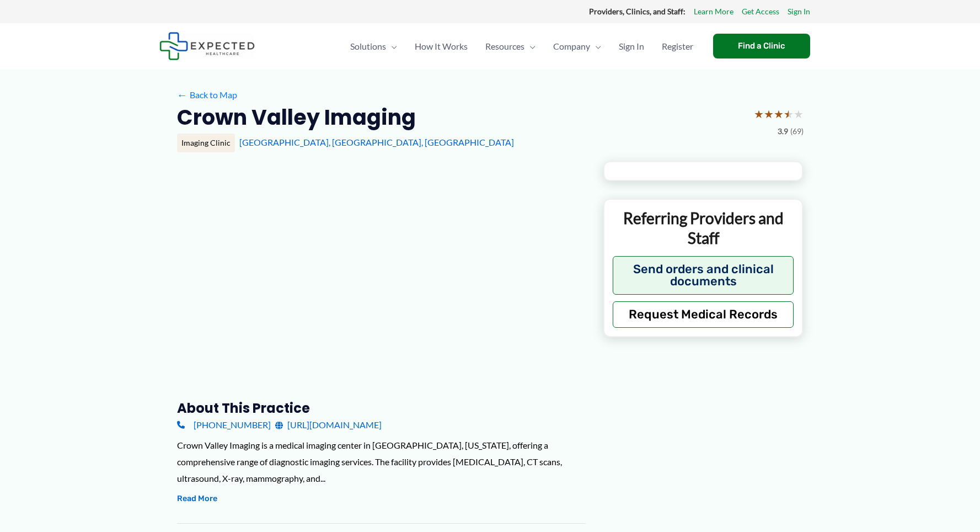  Describe the element at coordinates (296, 117) in the screenshot. I see `h2: Crown Valley Imaging` at that location.